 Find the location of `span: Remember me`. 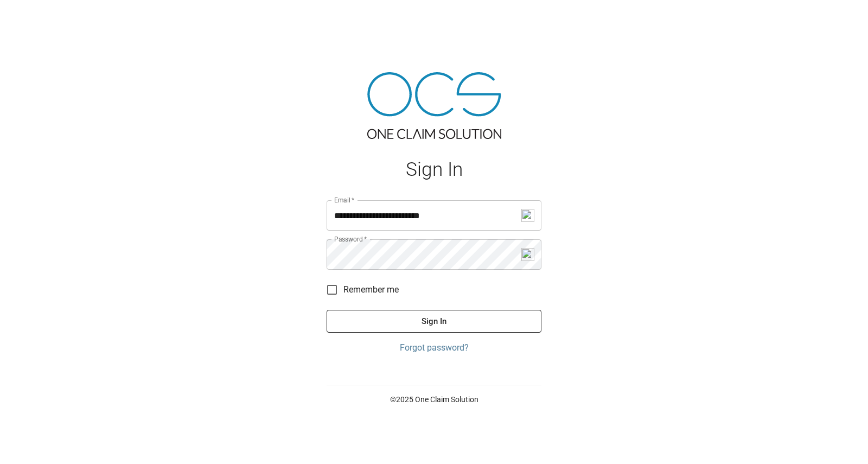

span: Remember me is located at coordinates (371, 290).